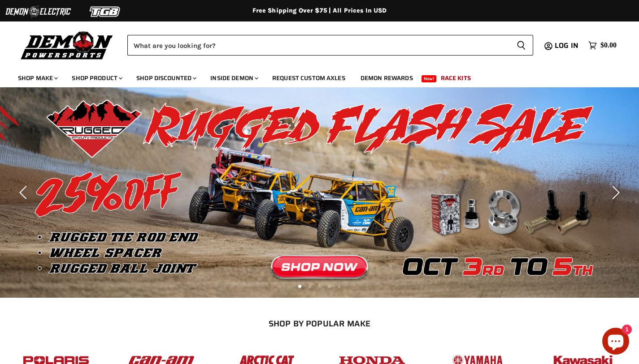 This screenshot has height=364, width=639. I want to click on a: Shop Product, so click(96, 78).